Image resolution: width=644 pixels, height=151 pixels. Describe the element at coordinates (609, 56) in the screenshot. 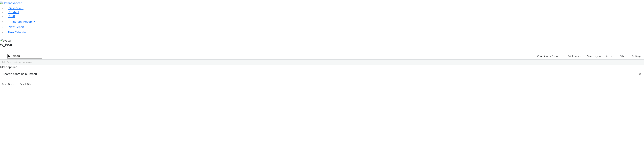

I see `label: Active` at that location.